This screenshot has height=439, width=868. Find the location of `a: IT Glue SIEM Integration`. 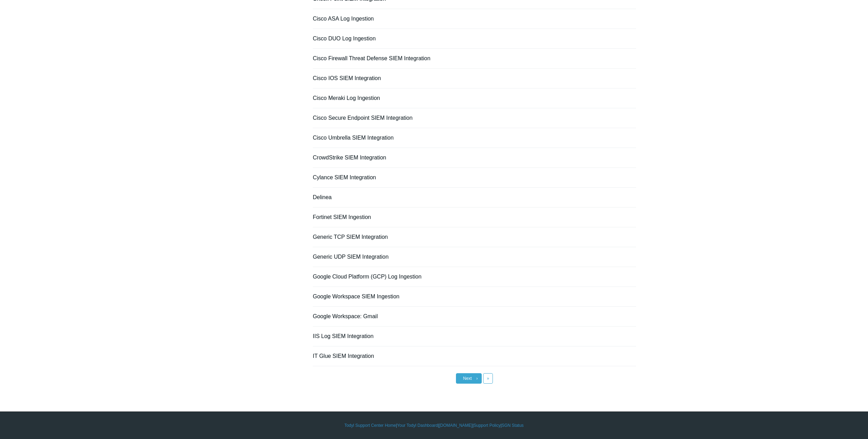

a: IT Glue SIEM Integration is located at coordinates (344, 355).